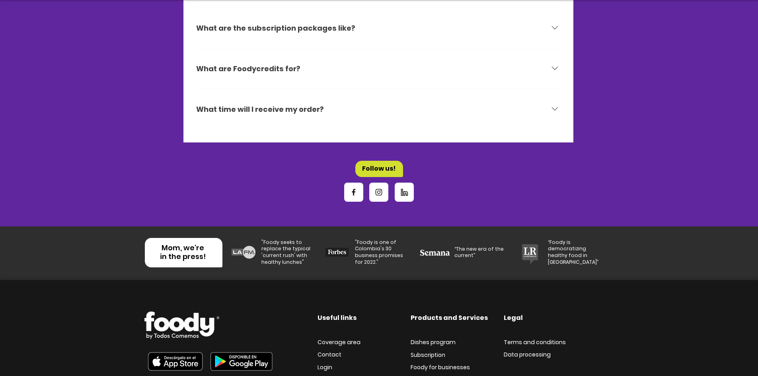 The image size is (758, 376). I want to click on font: Terms and conditions, so click(535, 342).